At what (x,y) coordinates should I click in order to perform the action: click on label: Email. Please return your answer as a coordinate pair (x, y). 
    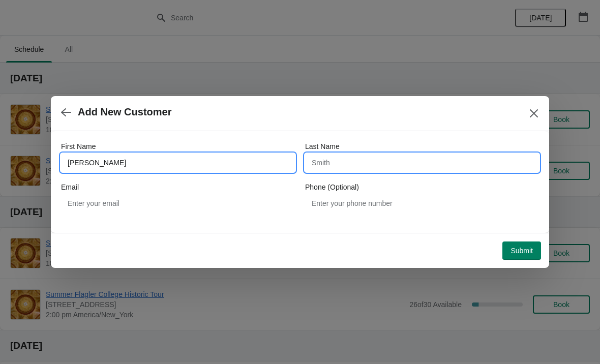
    Looking at the image, I should click on (70, 187).